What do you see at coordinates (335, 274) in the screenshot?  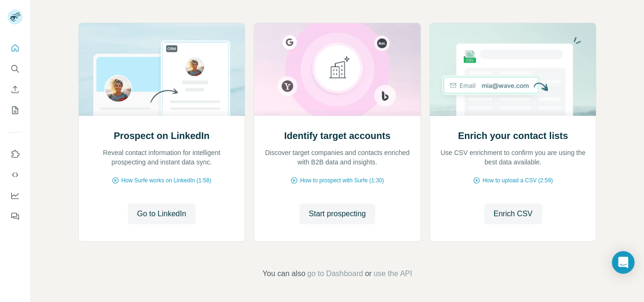 I see `button: go to Dashboard` at bounding box center [335, 274].